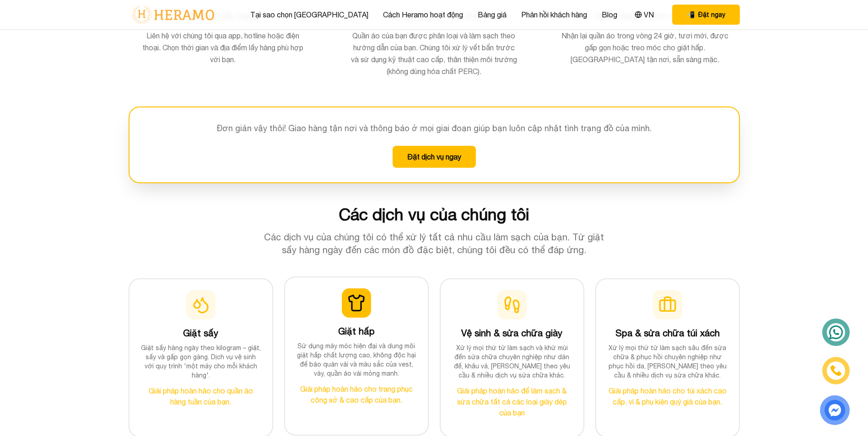  Describe the element at coordinates (554, 15) in the screenshot. I see `a: Phản hồi khách hàng` at that location.